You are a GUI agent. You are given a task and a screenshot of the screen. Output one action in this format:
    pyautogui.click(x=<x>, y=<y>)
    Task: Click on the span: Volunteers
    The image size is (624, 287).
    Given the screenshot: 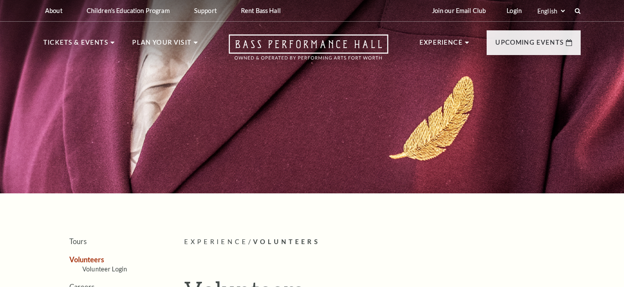 What is the action you would take?
    pyautogui.click(x=286, y=241)
    